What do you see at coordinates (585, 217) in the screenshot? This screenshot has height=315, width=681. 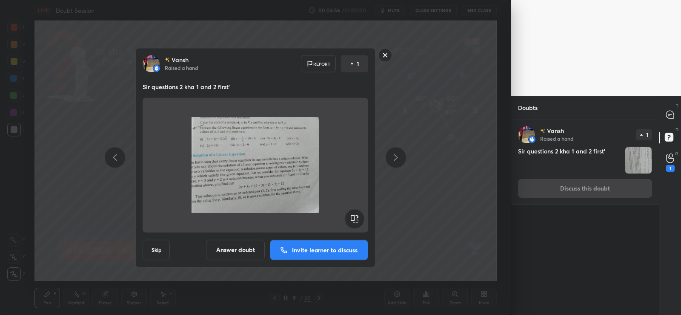 I see `div: grid` at bounding box center [585, 217].